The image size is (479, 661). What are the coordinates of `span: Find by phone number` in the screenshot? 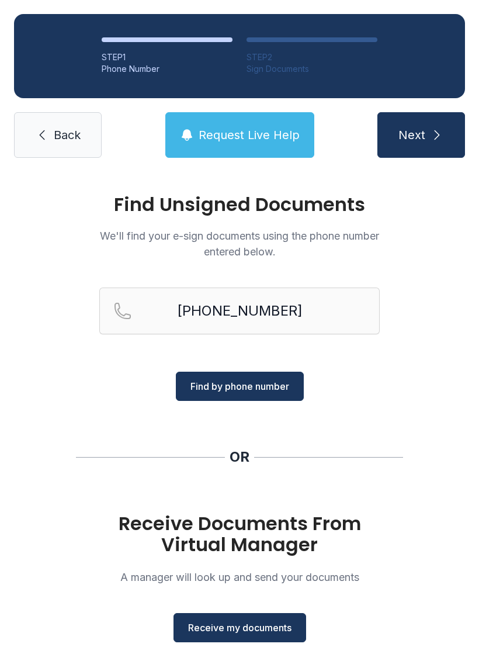 It's located at (240, 386).